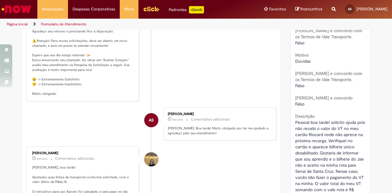 The image size is (392, 193). What do you see at coordinates (16, 9) in the screenshot?
I see `img: ServiceNow` at bounding box center [16, 9].